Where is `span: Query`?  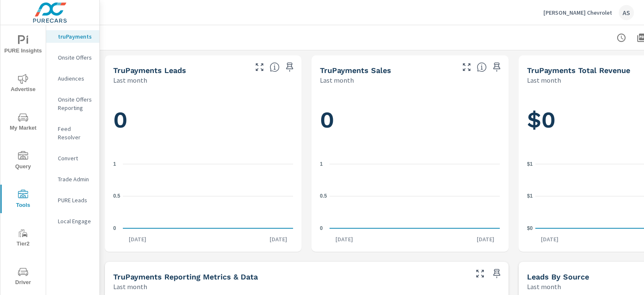 span: Query is located at coordinates (23, 161).